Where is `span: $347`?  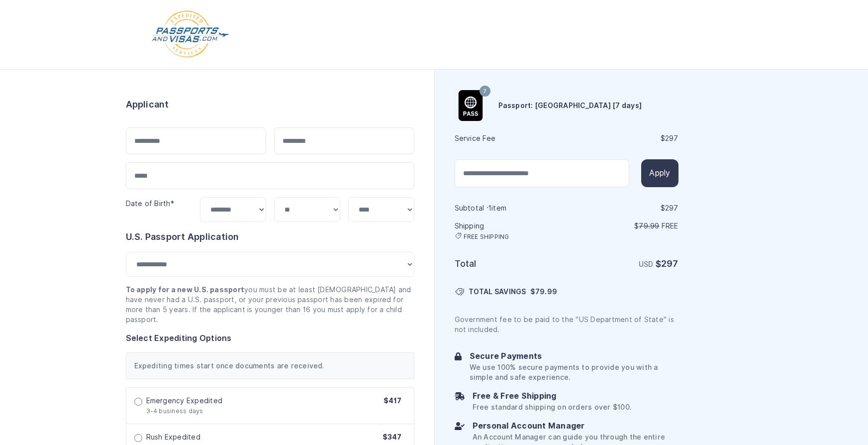 span: $347 is located at coordinates (392, 437).